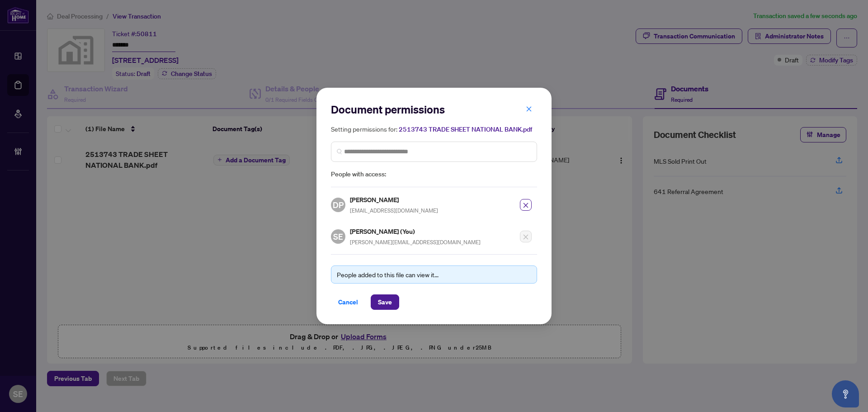 This screenshot has width=868, height=412. I want to click on h5: Setting permissions for:, so click(434, 129).